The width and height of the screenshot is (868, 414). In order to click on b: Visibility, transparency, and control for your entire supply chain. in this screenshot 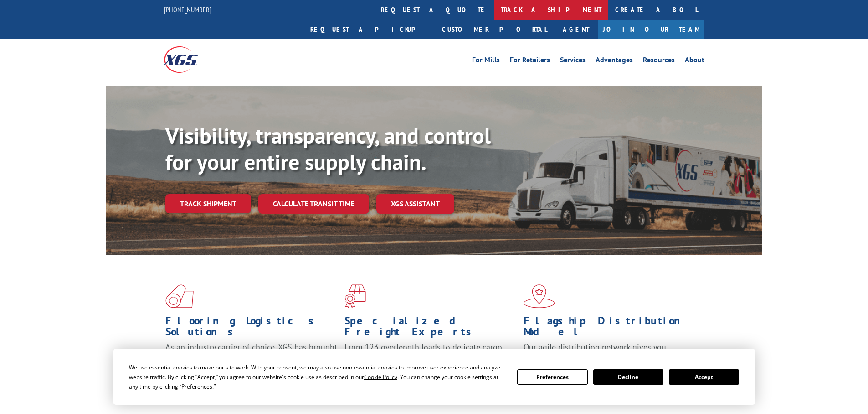, I will do `click(328, 149)`.